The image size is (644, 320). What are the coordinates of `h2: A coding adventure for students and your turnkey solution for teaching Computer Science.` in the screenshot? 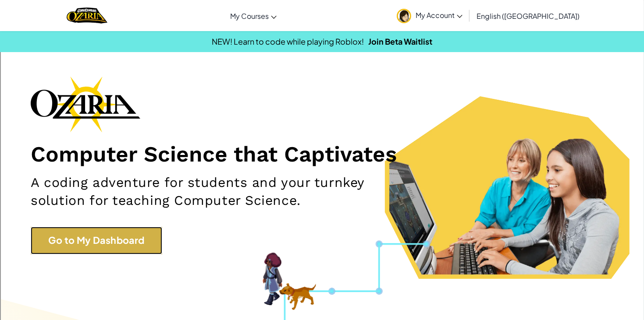 It's located at (226, 192).